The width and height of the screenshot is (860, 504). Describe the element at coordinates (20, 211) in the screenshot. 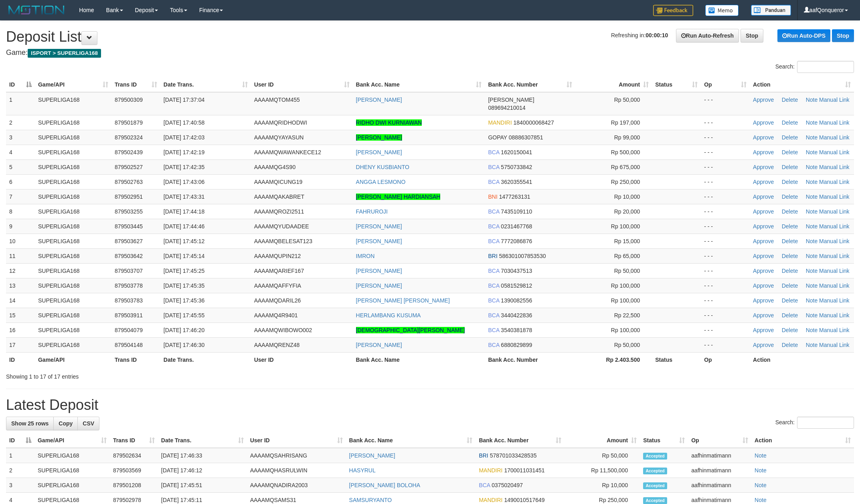

I see `td: 8` at that location.